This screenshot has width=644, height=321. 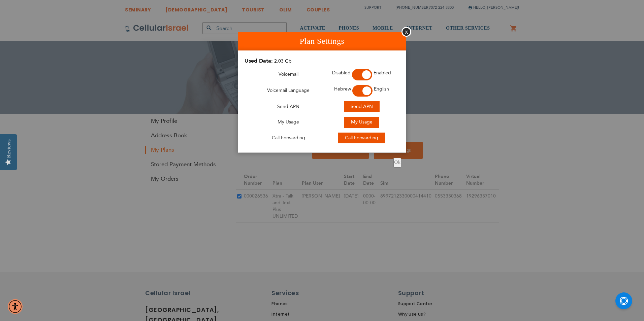 What do you see at coordinates (9, 149) in the screenshot?
I see `div: Reviews` at bounding box center [9, 149].